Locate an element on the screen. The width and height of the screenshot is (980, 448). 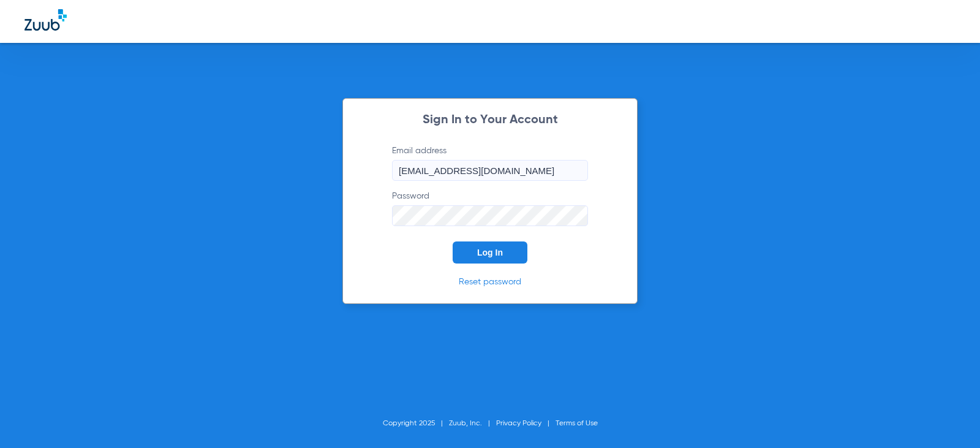
button: Log In is located at coordinates (490, 252).